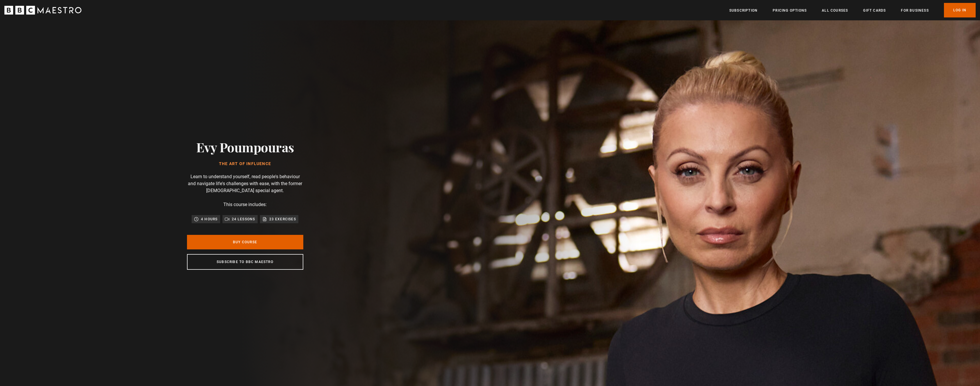 The width and height of the screenshot is (980, 386). Describe the element at coordinates (835, 11) in the screenshot. I see `a: All Courses` at that location.